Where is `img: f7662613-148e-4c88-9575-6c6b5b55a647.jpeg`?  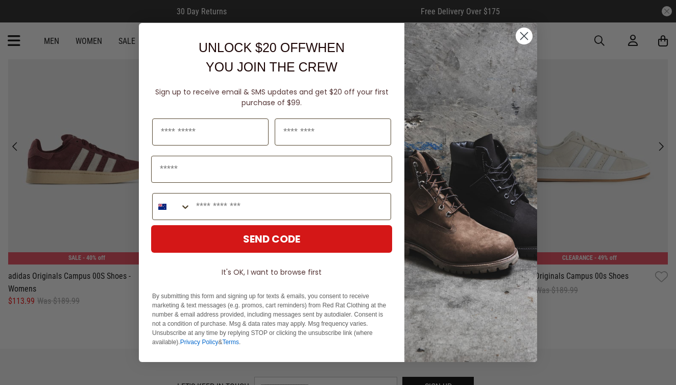 img: f7662613-148e-4c88-9575-6c6b5b55a647.jpeg is located at coordinates (471, 192).